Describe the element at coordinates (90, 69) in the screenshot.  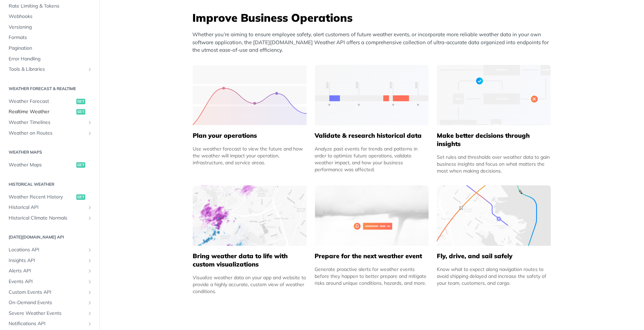
I see `button: Show subpages for Tools & Libraries` at that location.